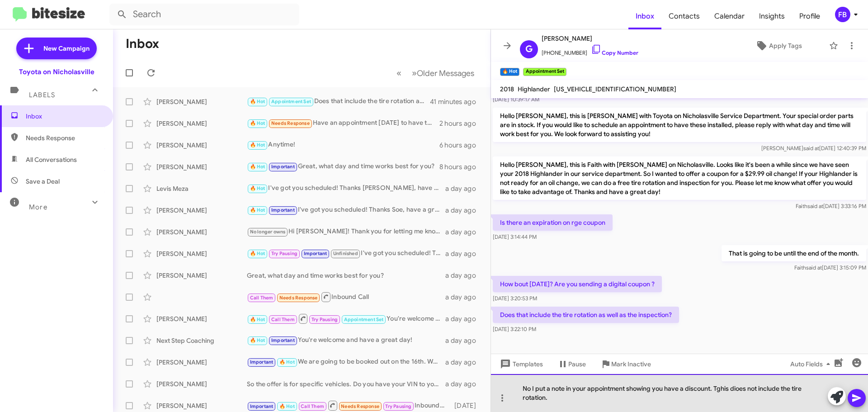  Describe the element at coordinates (810, 16) in the screenshot. I see `a: Profile` at that location.